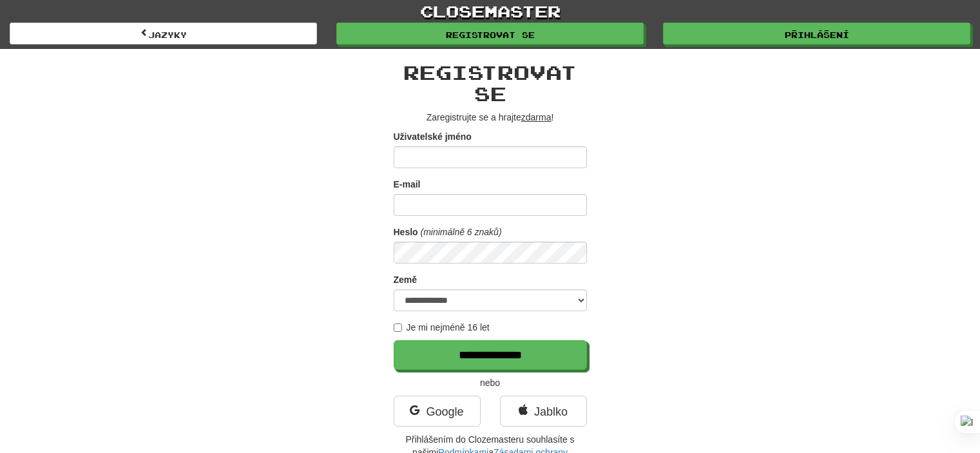  What do you see at coordinates (407, 184) in the screenshot?
I see `font: E-mail` at bounding box center [407, 184].